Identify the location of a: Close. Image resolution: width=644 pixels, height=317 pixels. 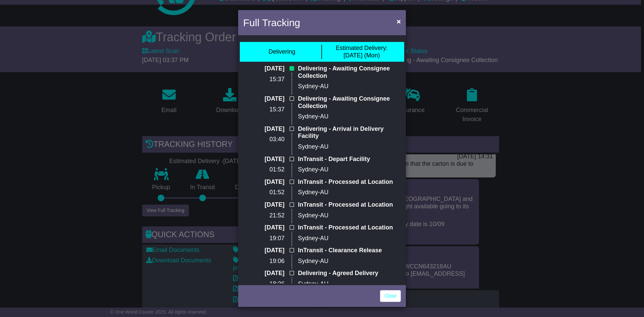
(390, 296).